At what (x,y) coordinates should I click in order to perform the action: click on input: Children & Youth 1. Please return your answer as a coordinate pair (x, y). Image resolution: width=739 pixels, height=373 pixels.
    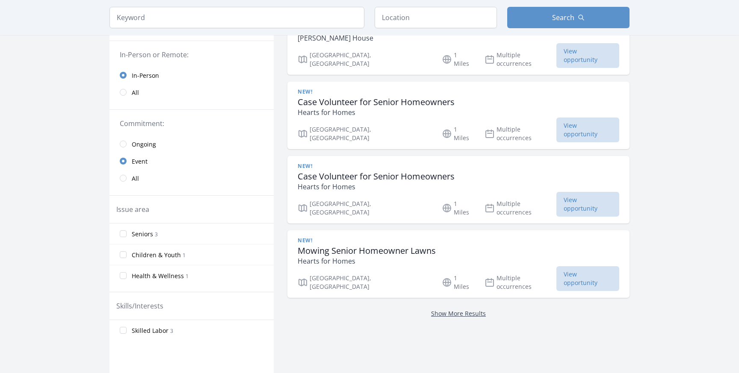
    Looking at the image, I should click on (123, 255).